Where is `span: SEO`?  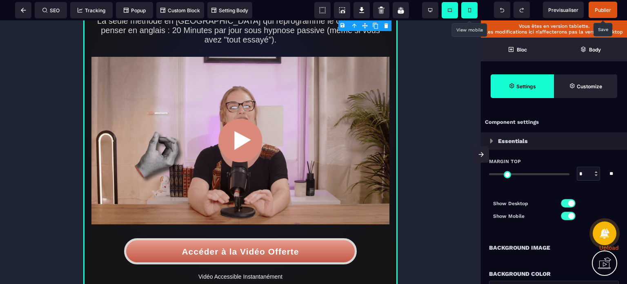
span: SEO is located at coordinates (51, 10).